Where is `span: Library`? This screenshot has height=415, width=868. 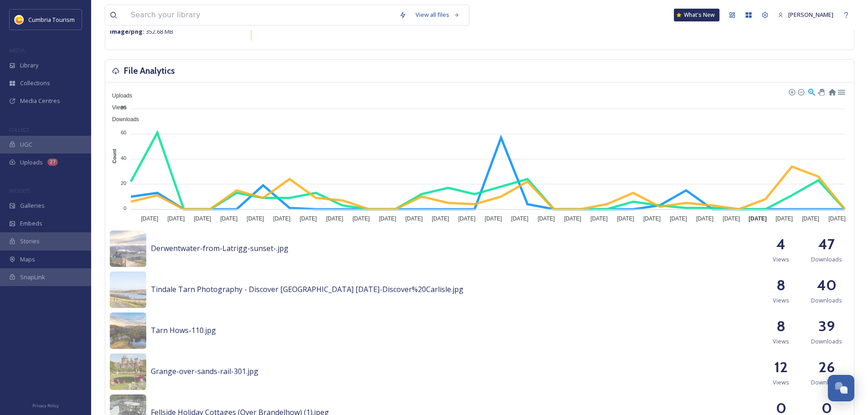
span: Library is located at coordinates (29, 66).